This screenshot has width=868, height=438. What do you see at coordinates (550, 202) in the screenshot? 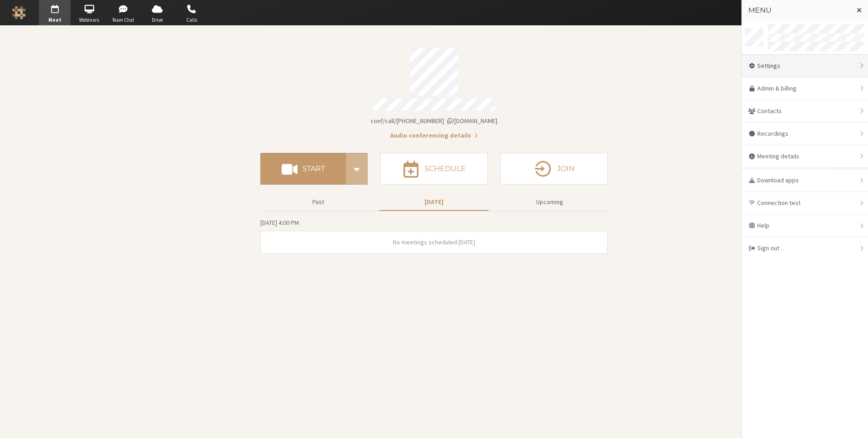
I see `button: Upcoming` at bounding box center [550, 202].